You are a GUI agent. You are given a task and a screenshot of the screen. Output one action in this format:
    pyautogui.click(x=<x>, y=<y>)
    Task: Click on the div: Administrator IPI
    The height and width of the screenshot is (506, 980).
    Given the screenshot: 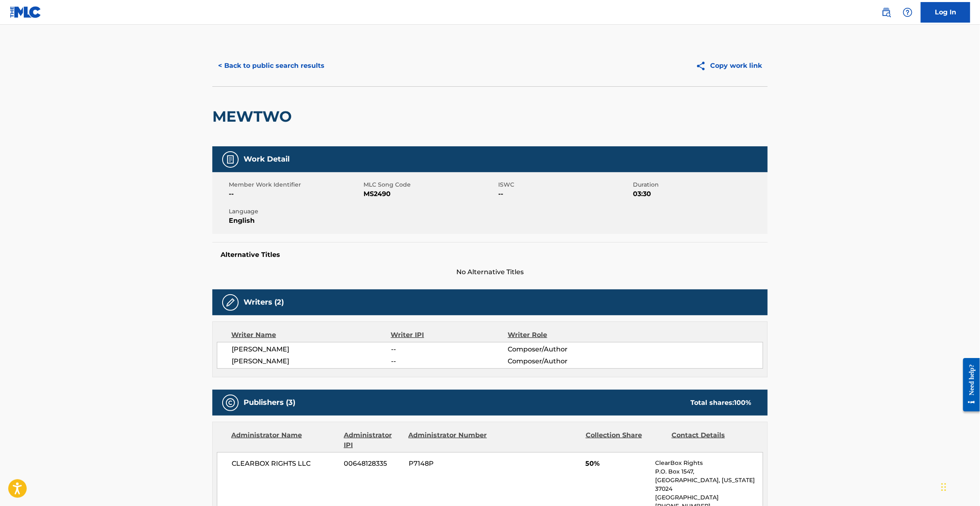 What is the action you would take?
    pyautogui.click(x=373, y=440)
    